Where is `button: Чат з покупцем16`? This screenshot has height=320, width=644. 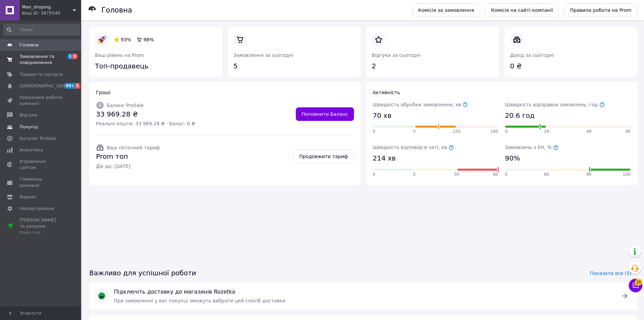
button: Чат з покупцем16 is located at coordinates (636, 285).